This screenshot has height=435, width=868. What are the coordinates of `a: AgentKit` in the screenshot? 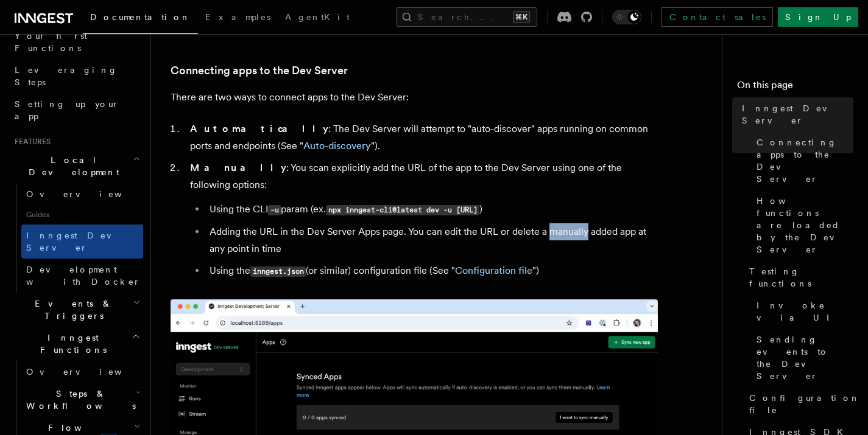 It's located at (318, 18).